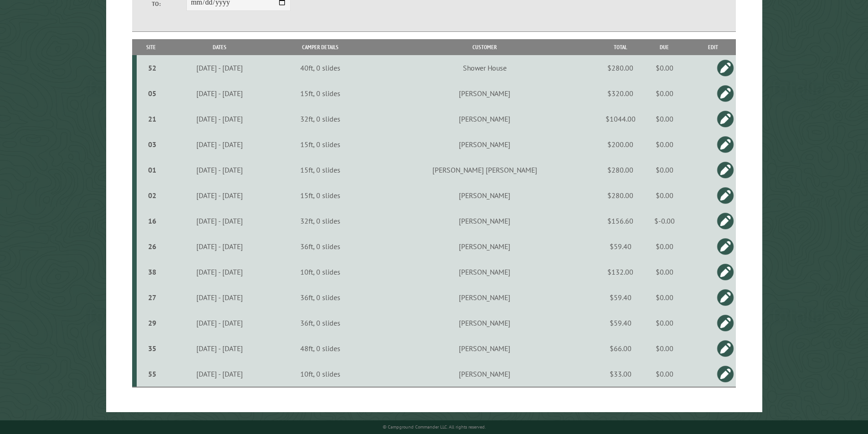 Image resolution: width=868 pixels, height=434 pixels. Describe the element at coordinates (621, 348) in the screenshot. I see `td: $66.00` at that location.